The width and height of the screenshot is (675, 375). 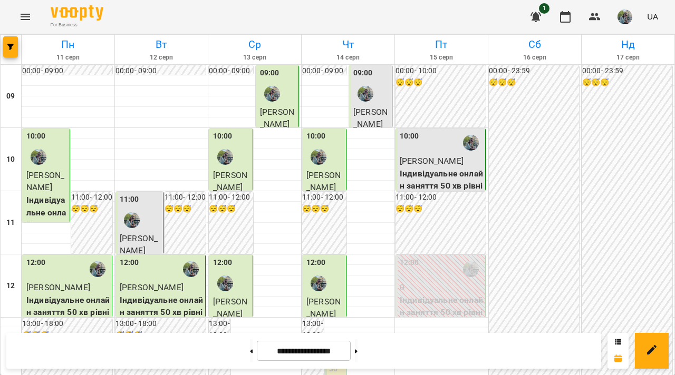 What do you see at coordinates (628, 57) in the screenshot?
I see `h6: 17 серп` at bounding box center [628, 57].